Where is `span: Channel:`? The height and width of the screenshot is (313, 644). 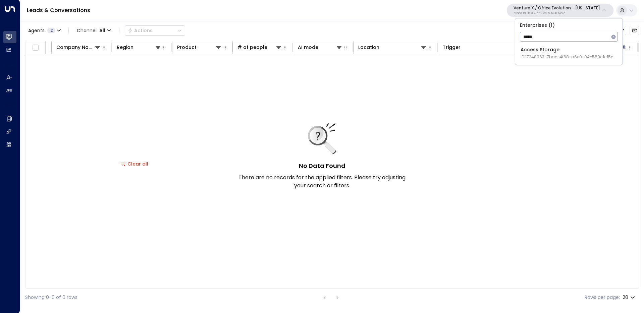 span: Channel: is located at coordinates (94, 30).